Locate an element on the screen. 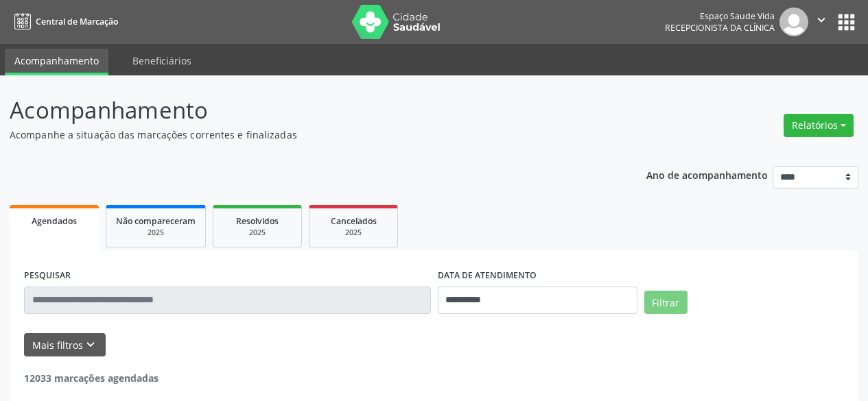 The height and width of the screenshot is (401, 868). button: Filtrar is located at coordinates (666, 303).